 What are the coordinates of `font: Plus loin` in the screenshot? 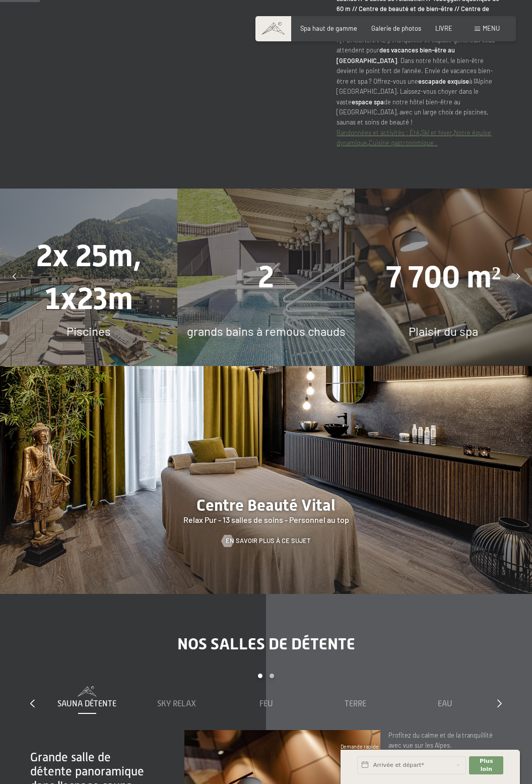 It's located at (486, 765).